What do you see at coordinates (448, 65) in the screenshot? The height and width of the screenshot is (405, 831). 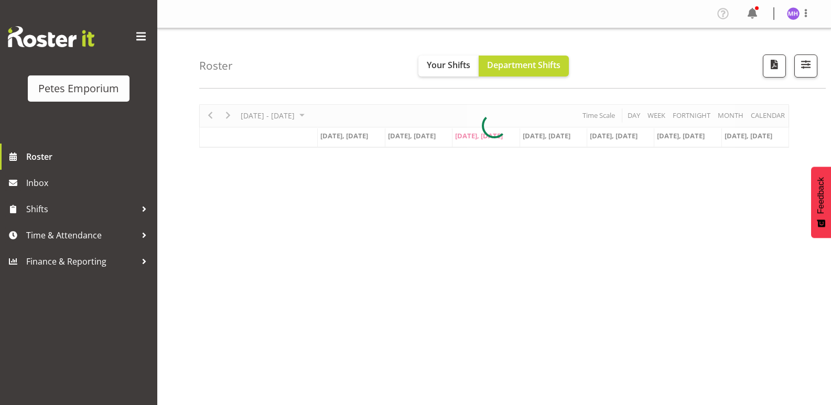 I see `span: Your Shifts` at bounding box center [448, 65].